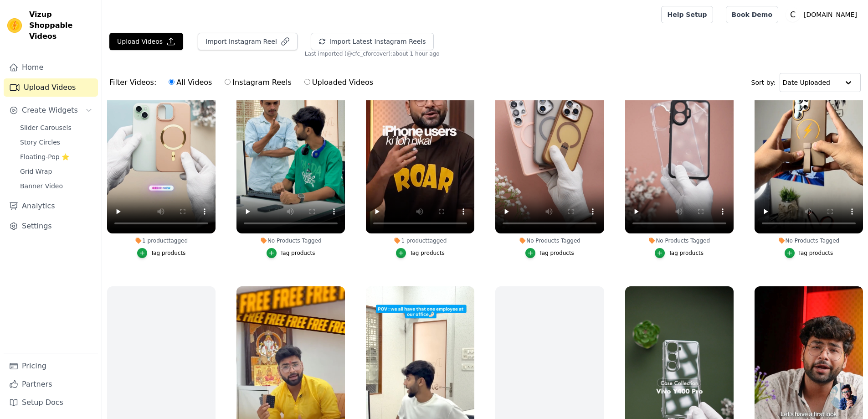 The height and width of the screenshot is (419, 868). I want to click on a: Upload Videos, so click(51, 87).